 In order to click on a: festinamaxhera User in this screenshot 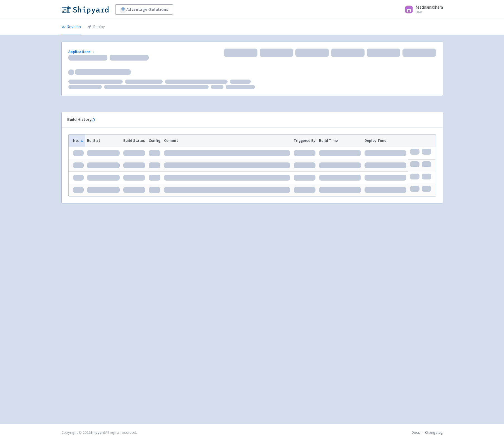, I will do `click(422, 10)`.